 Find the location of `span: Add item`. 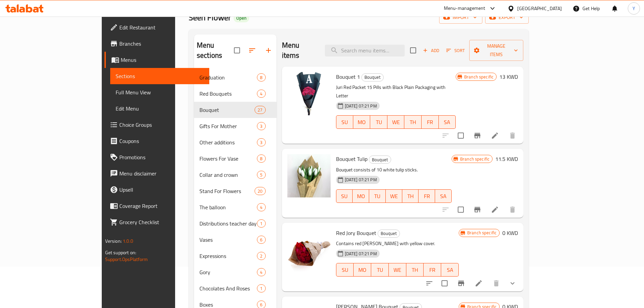

span: Add item is located at coordinates (431, 51).